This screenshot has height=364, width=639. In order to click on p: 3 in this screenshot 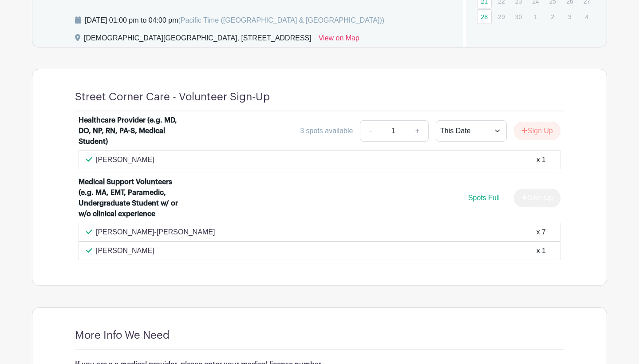, I will do `click(569, 16)`.